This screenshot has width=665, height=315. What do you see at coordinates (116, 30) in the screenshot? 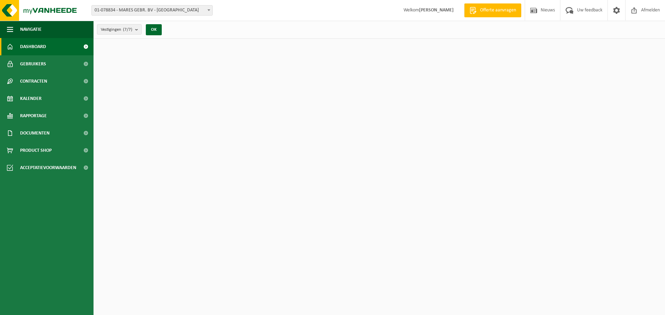
I see `span: Vestigingen` at bounding box center [116, 30].